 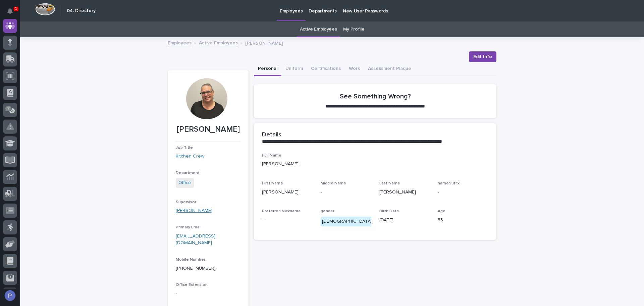 What do you see at coordinates (10, 295) in the screenshot?
I see `button: users-avatar` at bounding box center [10, 295].